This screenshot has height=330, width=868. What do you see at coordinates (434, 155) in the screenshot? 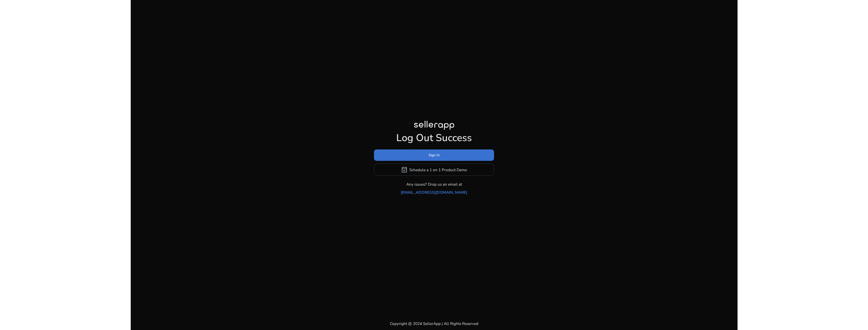
I see `span: Sign In` at bounding box center [434, 155].